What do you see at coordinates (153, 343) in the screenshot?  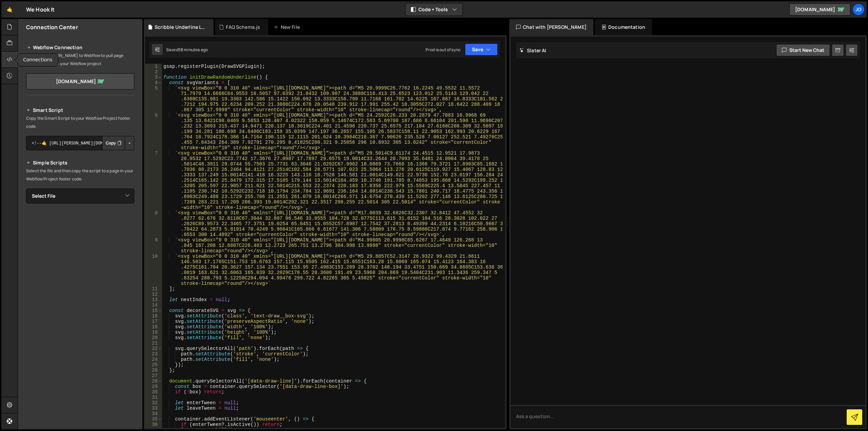 I see `div: 21` at bounding box center [153, 343].